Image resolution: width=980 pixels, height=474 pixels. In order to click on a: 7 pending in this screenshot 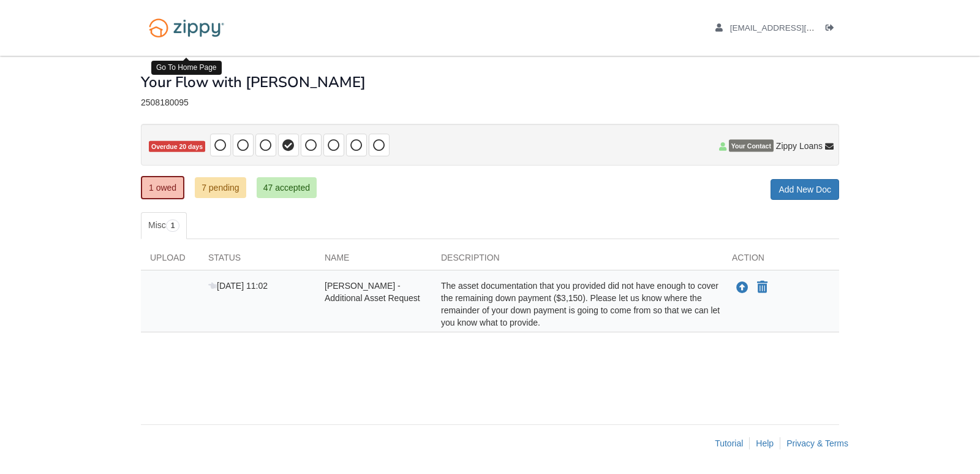, I will do `click(221, 187)`.